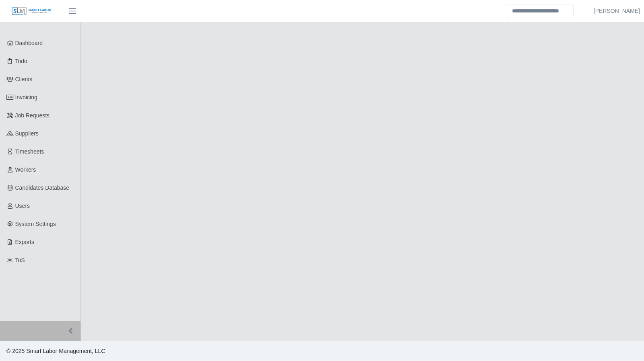  I want to click on span: System Settings, so click(36, 224).